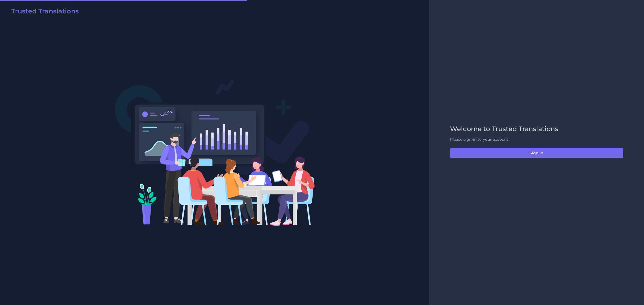 This screenshot has height=305, width=644. Describe the element at coordinates (43, 12) in the screenshot. I see `a: Trusted Translations` at that location.